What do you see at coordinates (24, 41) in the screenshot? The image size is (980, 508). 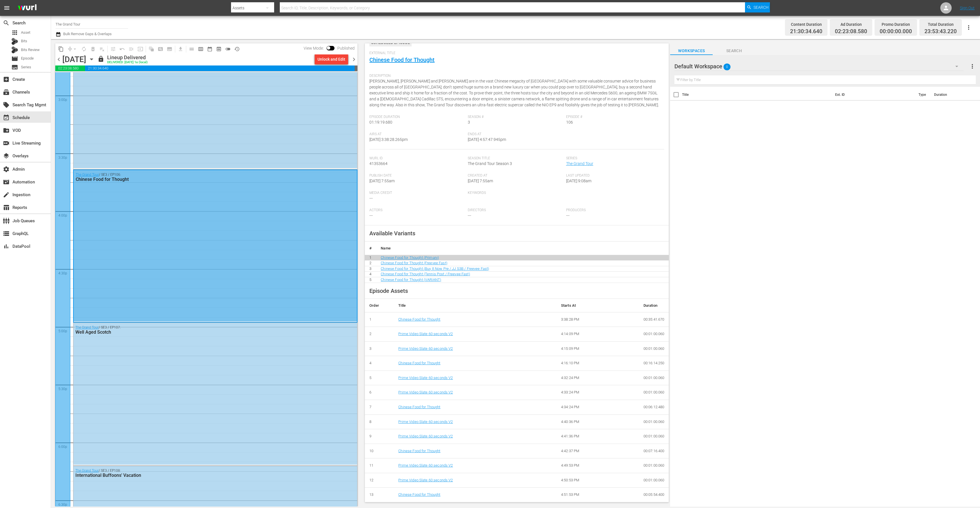 I see `span: Bits` at bounding box center [24, 41].